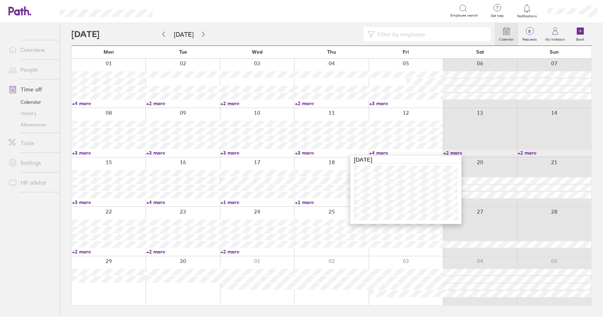 The width and height of the screenshot is (603, 317). I want to click on label: Requests, so click(529, 38).